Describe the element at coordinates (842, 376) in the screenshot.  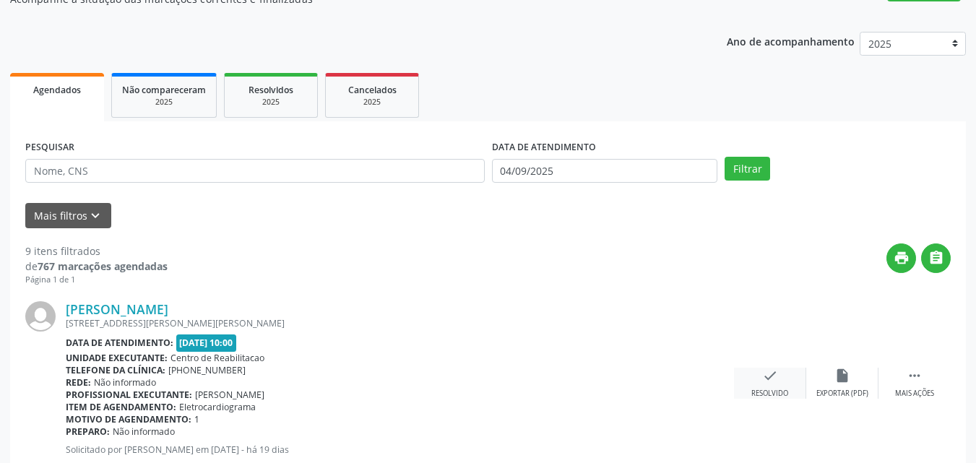
I see `i: insert_drive_file` at that location.